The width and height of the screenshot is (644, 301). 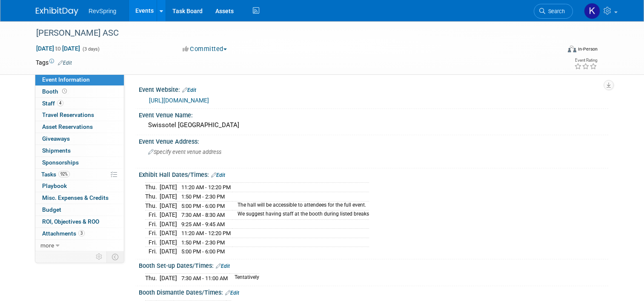 What do you see at coordinates (64, 91) in the screenshot?
I see `span: Booth not reserved yet` at bounding box center [64, 91].